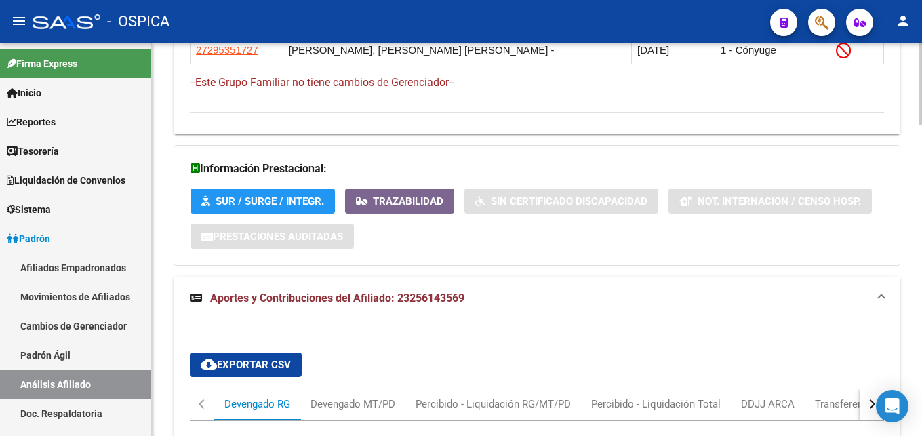 The image size is (922, 436). What do you see at coordinates (31, 122) in the screenshot?
I see `span: Reportes` at bounding box center [31, 122].